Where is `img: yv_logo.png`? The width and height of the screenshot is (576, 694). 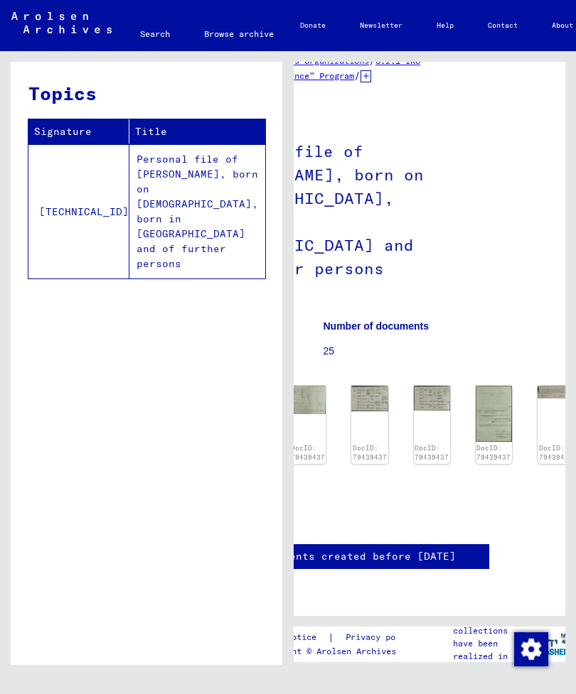
img: yv_logo.png is located at coordinates (548, 644).